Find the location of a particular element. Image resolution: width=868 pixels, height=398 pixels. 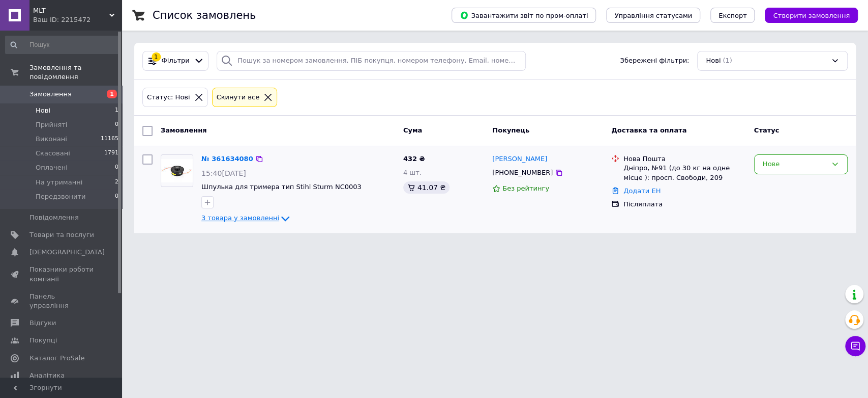

span: Прийняті is located at coordinates (52, 125).